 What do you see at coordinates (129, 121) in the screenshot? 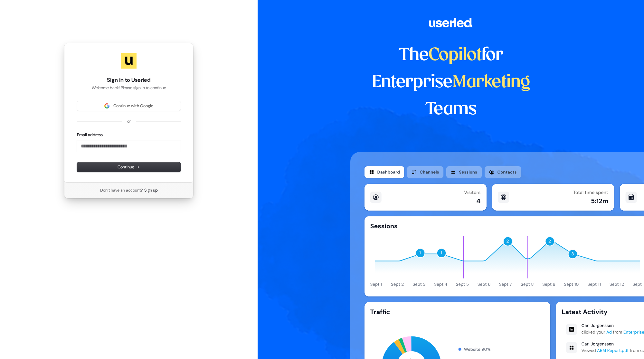
I see `p: or` at bounding box center [129, 121].